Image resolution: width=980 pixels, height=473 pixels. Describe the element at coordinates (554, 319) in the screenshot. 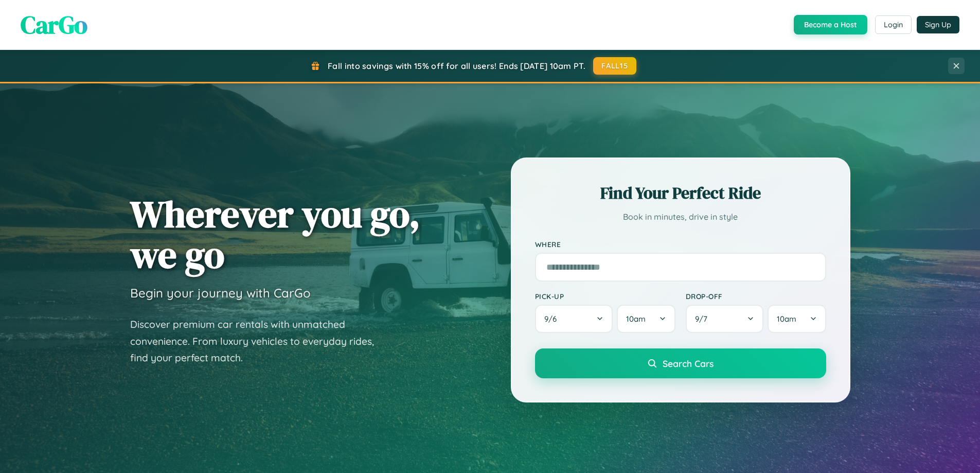

I see `span: 9 / 6` at that location.